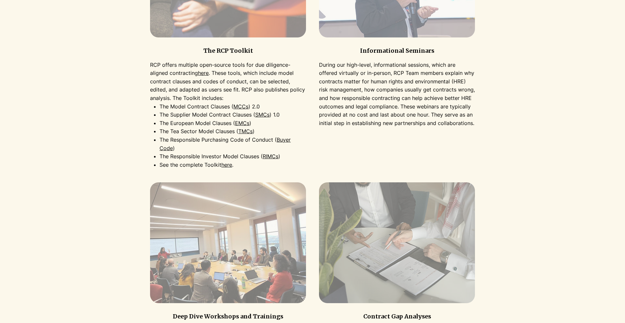 The height and width of the screenshot is (323, 625). Describe the element at coordinates (397, 94) in the screenshot. I see `p: During our high-level, informational sessions, which are offered virtually or in-person, RCP Team...` at that location.